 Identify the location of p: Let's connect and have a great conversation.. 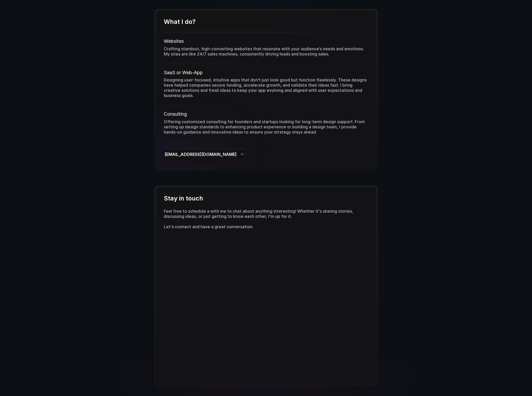
(266, 227).